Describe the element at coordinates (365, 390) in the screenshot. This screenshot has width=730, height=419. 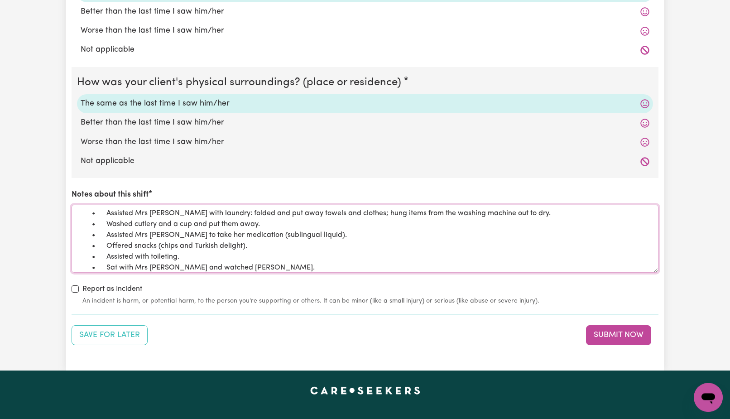
I see `a: Careseekers home page` at that location.